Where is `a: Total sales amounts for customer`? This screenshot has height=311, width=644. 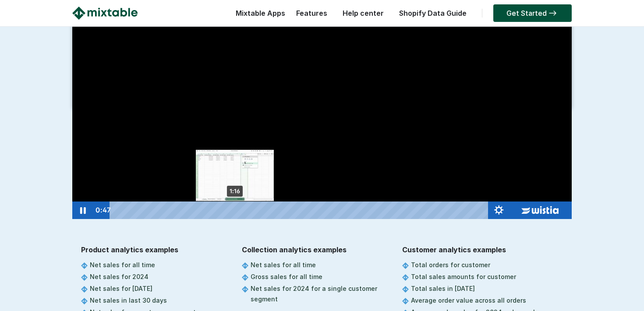
a: Total sales amounts for customer is located at coordinates (464, 277).